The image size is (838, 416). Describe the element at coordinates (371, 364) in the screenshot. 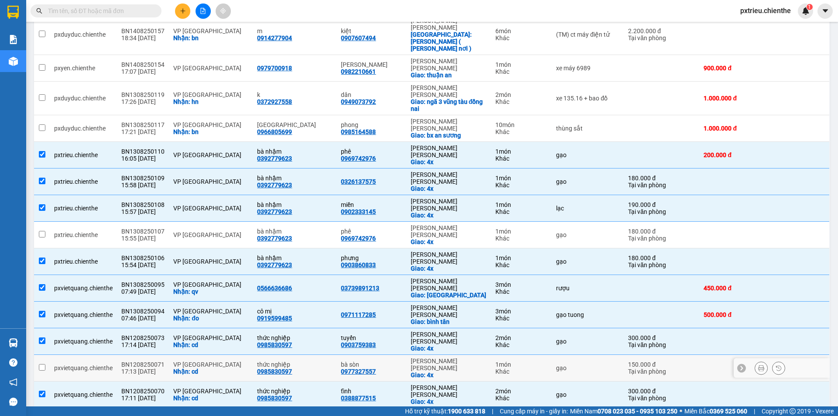

I see `div: bà sòn` at that location.